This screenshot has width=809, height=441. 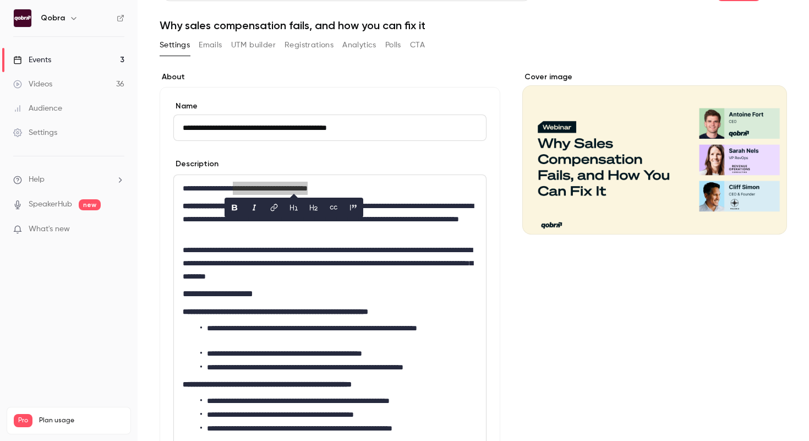 I want to click on span: new, so click(x=90, y=205).